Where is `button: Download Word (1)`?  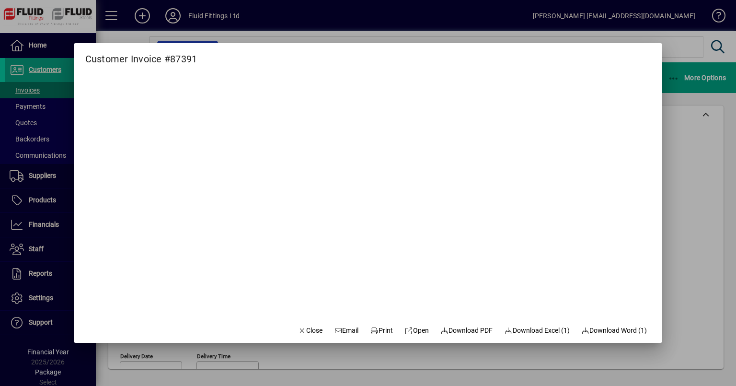 button: Download Word (1) is located at coordinates (615, 330).